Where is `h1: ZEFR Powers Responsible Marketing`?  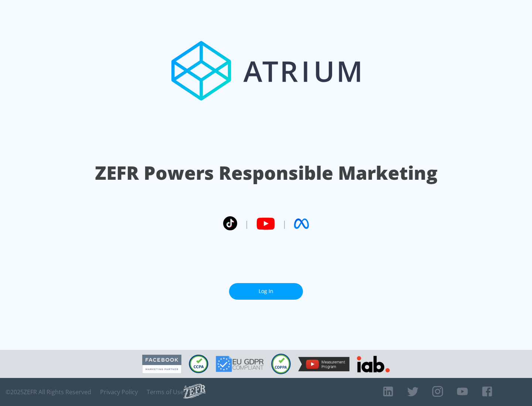 h1: ZEFR Powers Responsible Marketing is located at coordinates (266, 173).